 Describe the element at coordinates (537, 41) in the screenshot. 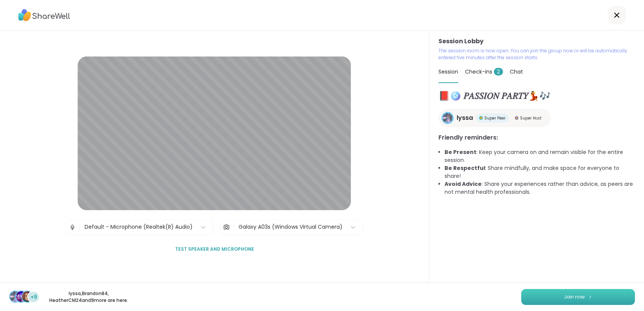

I see `h3: Session Lobby` at that location.